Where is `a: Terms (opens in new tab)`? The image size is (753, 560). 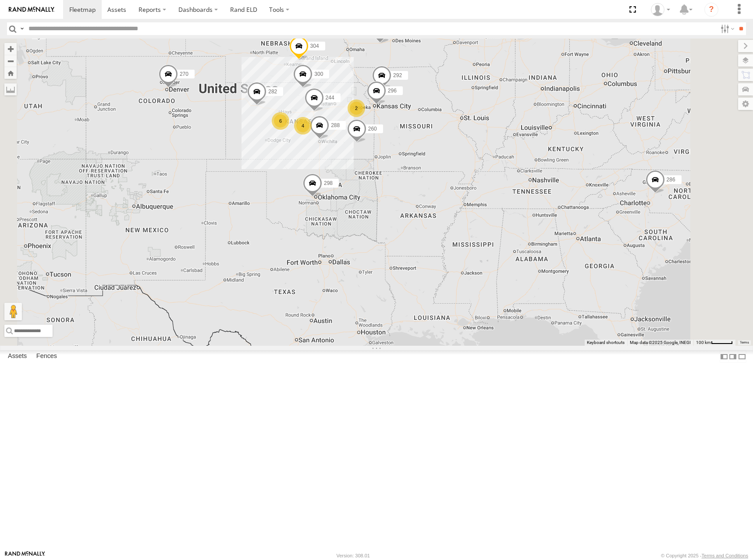 a: Terms (opens in new tab) is located at coordinates (744, 342).